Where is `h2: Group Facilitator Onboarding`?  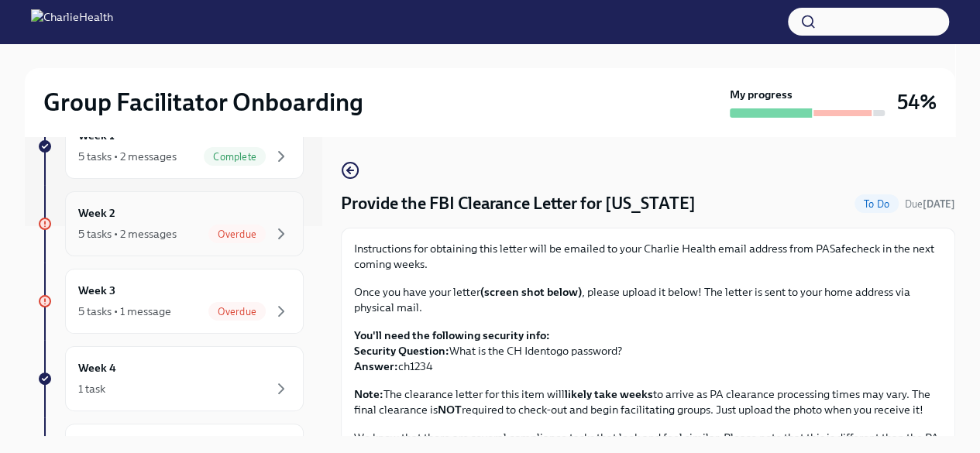
h2: Group Facilitator Onboarding is located at coordinates (203, 102).